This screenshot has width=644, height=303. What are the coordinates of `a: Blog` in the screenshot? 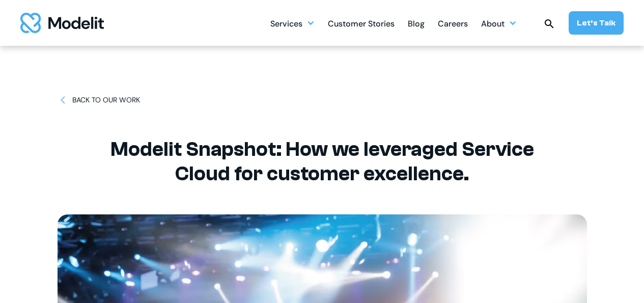 It's located at (416, 23).